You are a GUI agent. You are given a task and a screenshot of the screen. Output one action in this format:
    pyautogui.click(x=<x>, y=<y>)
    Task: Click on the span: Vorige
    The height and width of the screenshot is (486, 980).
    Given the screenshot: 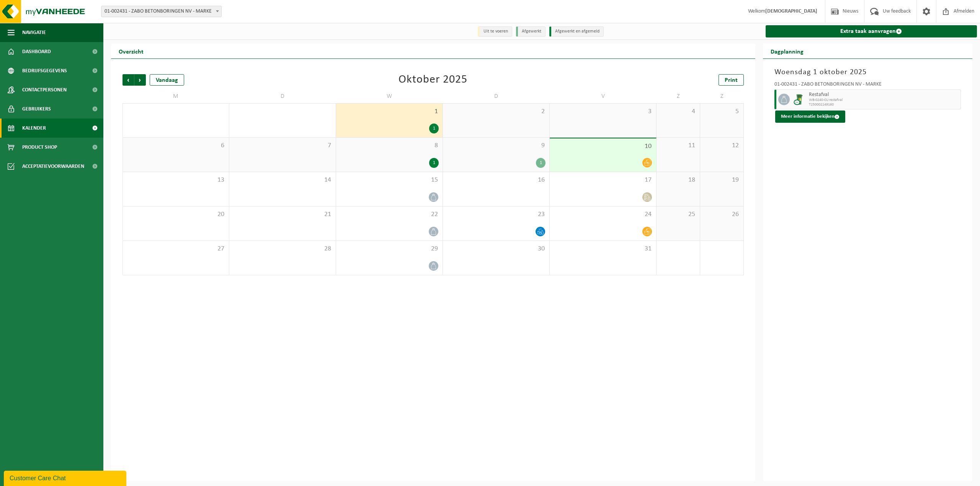 What is the action you would take?
    pyautogui.click(x=128, y=80)
    